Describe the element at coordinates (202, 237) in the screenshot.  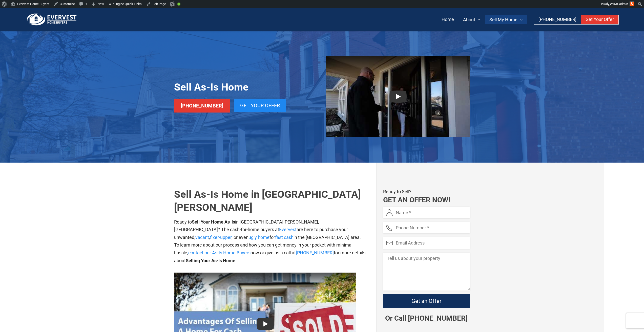
I see `a: vacant` at that location.